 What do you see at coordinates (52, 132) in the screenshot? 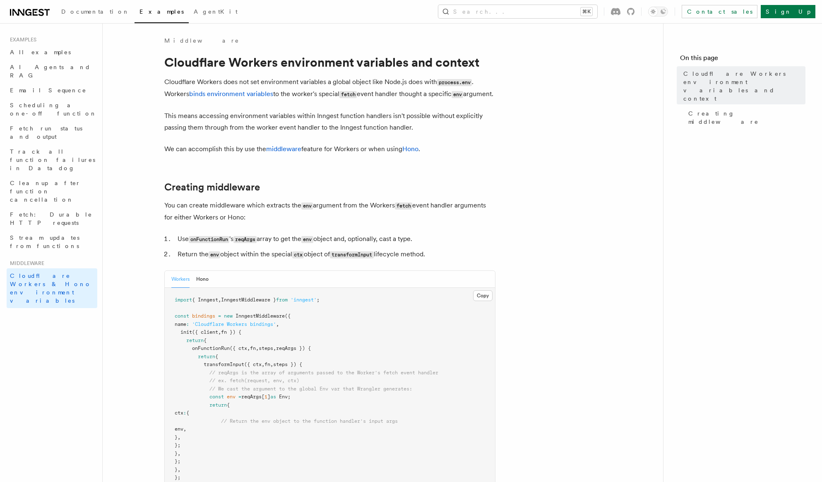
I see `a: Fetch run status and output` at bounding box center [52, 132].